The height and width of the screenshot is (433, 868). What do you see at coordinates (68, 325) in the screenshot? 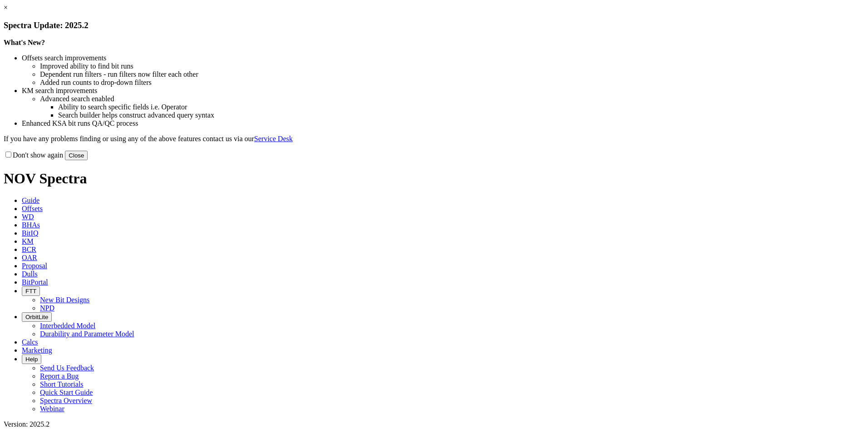
I see `a: Interbedded Model` at bounding box center [68, 325].